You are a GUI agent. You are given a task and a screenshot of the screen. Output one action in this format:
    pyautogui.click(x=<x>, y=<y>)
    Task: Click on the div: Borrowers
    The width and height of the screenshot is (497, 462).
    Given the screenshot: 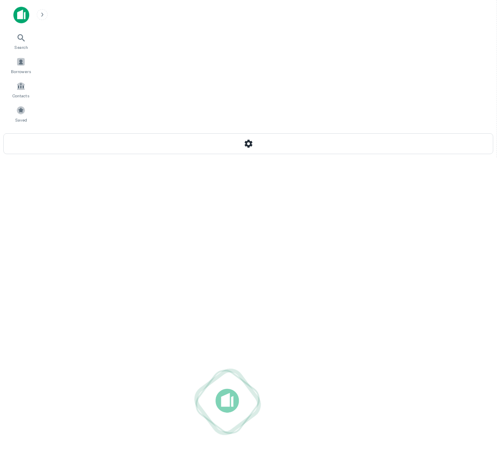 What is the action you would take?
    pyautogui.click(x=21, y=65)
    